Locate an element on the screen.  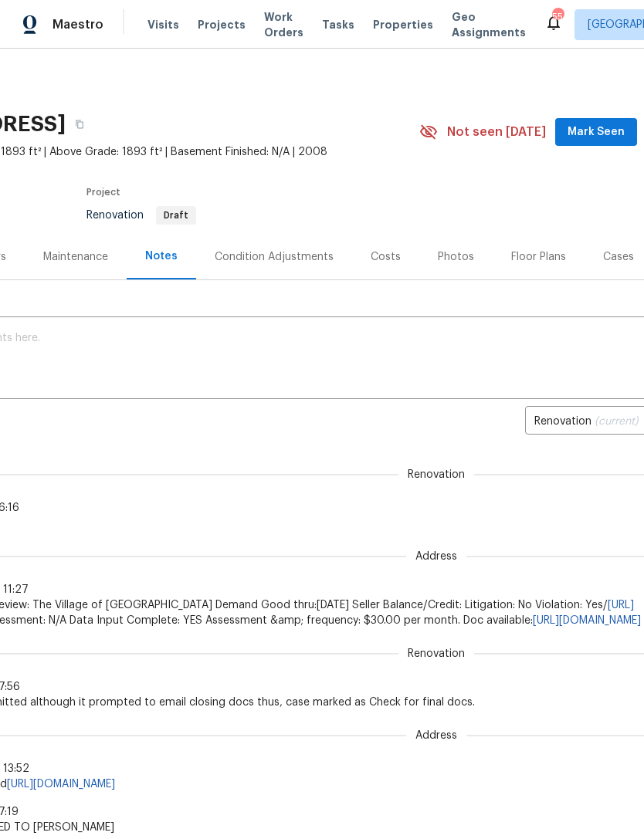
div: Costs is located at coordinates (385, 257).